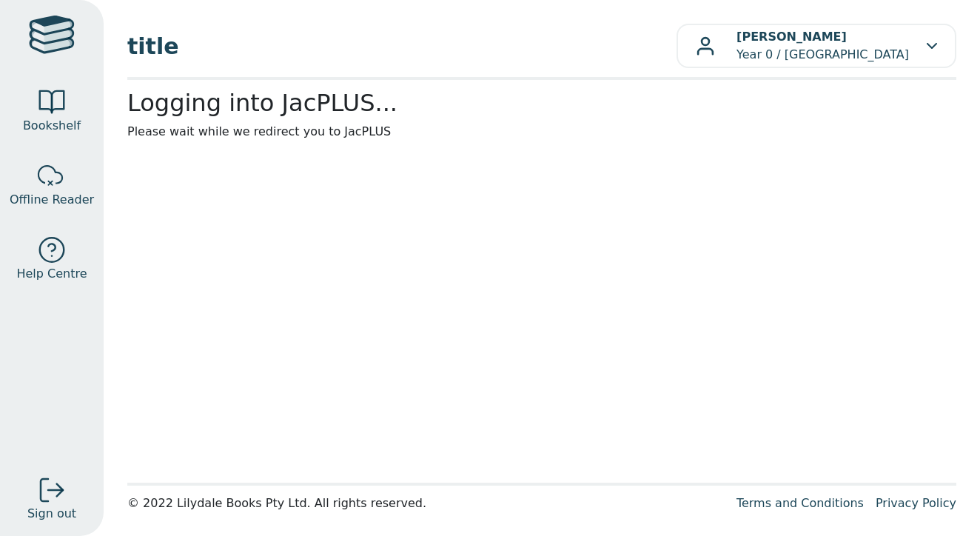 The height and width of the screenshot is (536, 980). Describe the element at coordinates (916, 503) in the screenshot. I see `a: Privacy Policy` at that location.